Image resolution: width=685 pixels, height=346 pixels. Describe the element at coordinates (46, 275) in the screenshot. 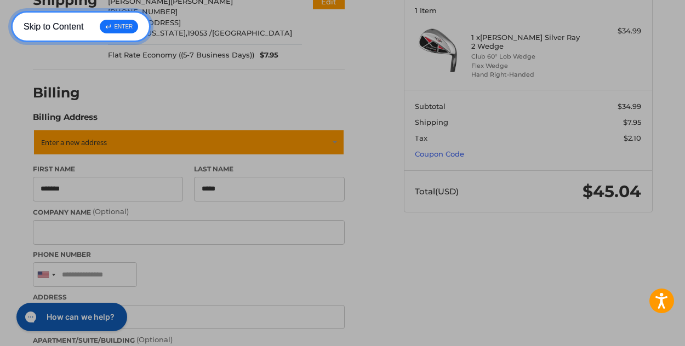

I see `div: United States: +1` at that location.